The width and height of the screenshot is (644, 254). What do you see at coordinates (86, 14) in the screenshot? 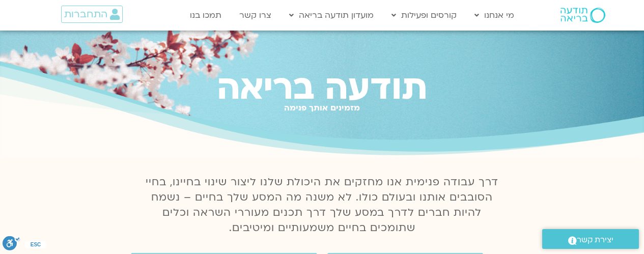
I see `span: התחברות` at bounding box center [86, 14].